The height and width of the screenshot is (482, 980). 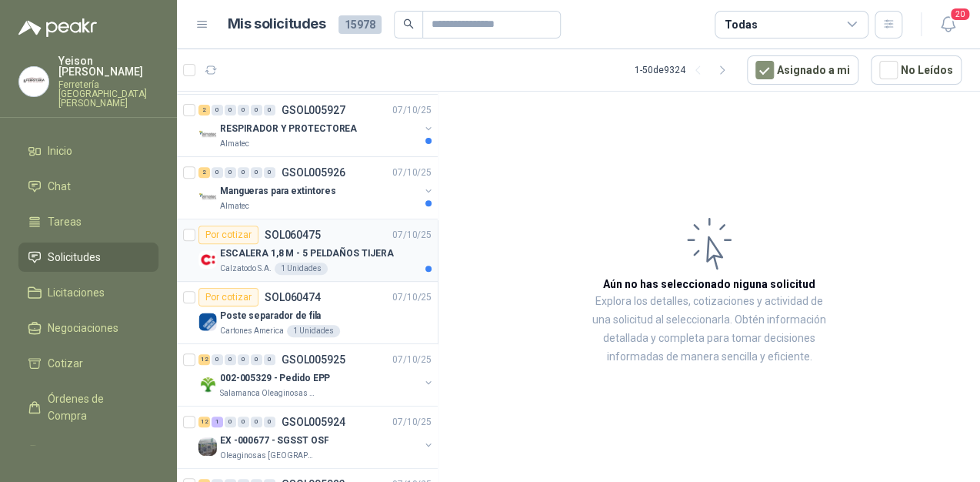 I want to click on p: RESPIRADOR Y PROTECTOREA, so click(x=289, y=128).